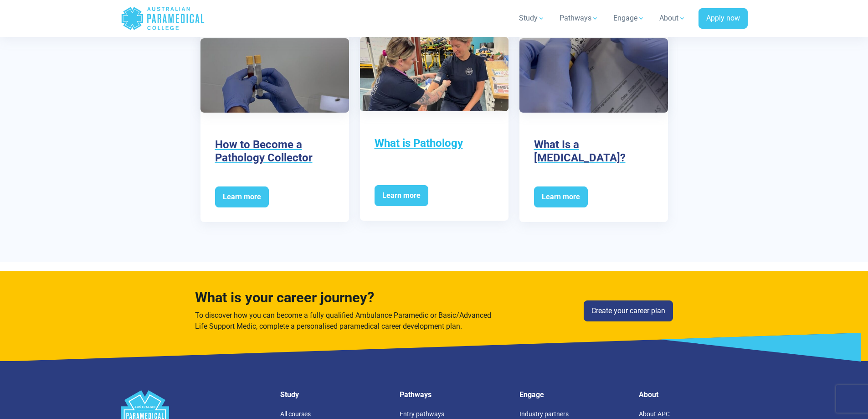  What do you see at coordinates (163, 19) in the screenshot?
I see `a: Australian Paramedical College` at bounding box center [163, 19].